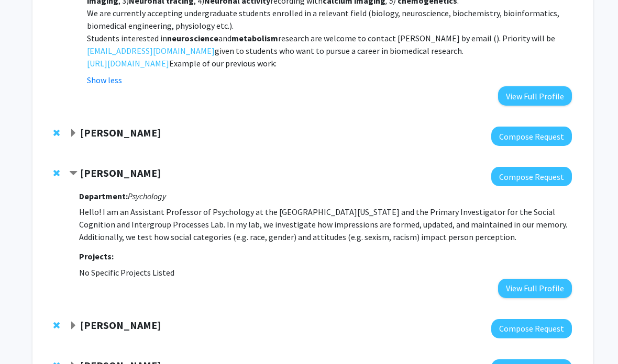  What do you see at coordinates (127, 273) in the screenshot?
I see `span: No Specific Projects Listed` at bounding box center [127, 273].